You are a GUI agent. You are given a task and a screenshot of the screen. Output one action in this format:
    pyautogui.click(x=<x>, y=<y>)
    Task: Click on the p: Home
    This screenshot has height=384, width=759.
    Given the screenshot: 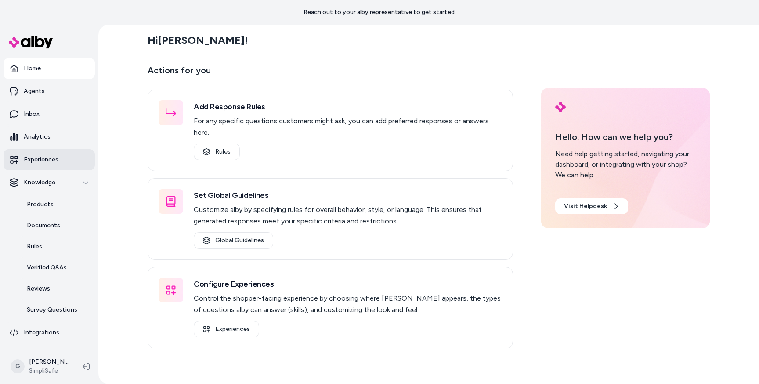 What is the action you would take?
    pyautogui.click(x=32, y=69)
    